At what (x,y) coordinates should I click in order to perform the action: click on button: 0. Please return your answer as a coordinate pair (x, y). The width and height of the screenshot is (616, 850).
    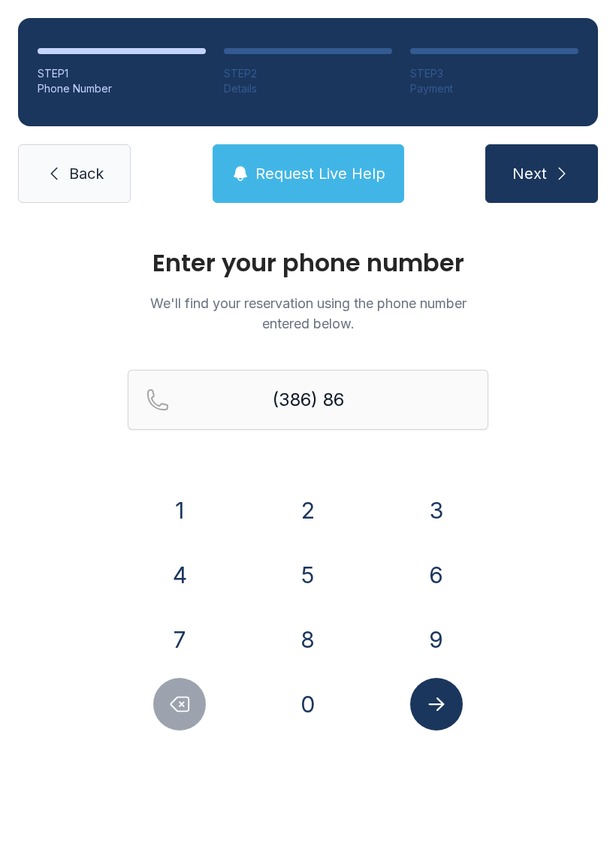
    Looking at the image, I should click on (308, 704).